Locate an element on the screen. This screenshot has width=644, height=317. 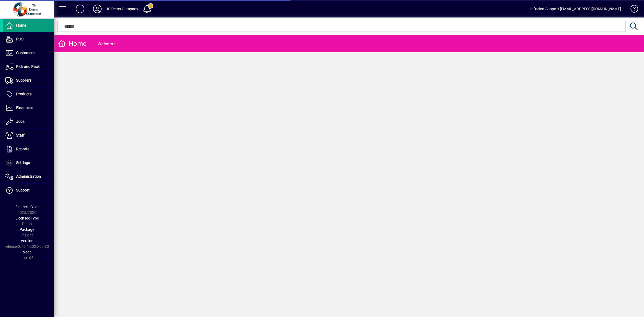
span: Administration is located at coordinates (29, 176).